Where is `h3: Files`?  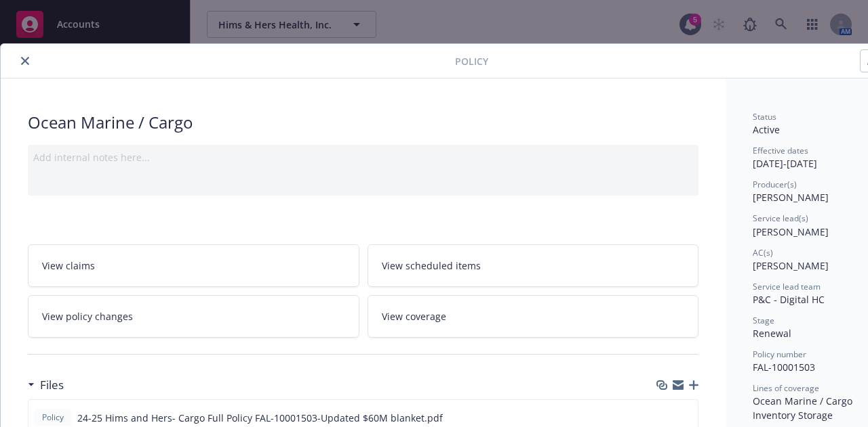 h3: Files is located at coordinates (52, 385).